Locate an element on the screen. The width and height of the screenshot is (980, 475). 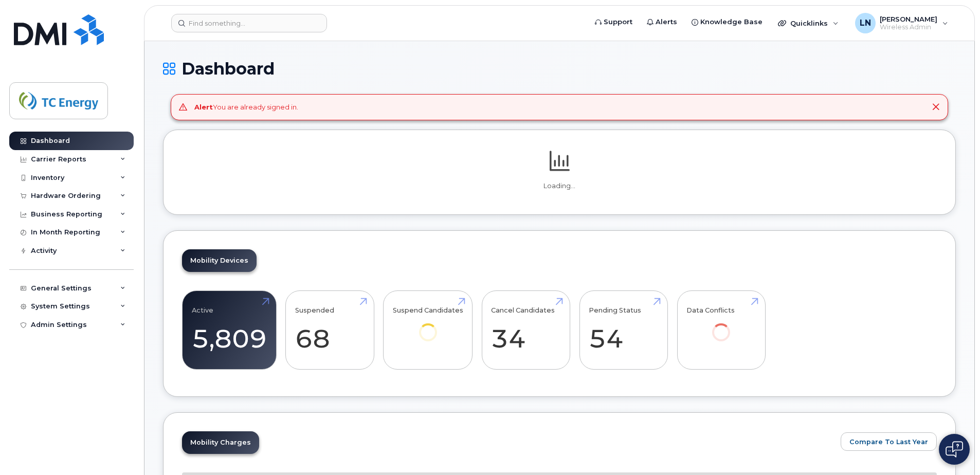
p: Loading... is located at coordinates (559, 186).